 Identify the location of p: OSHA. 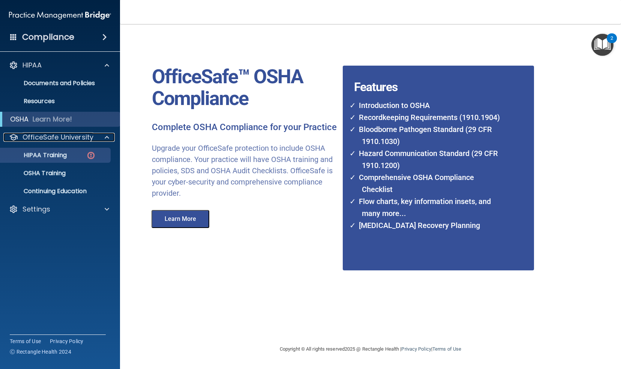
(20, 119).